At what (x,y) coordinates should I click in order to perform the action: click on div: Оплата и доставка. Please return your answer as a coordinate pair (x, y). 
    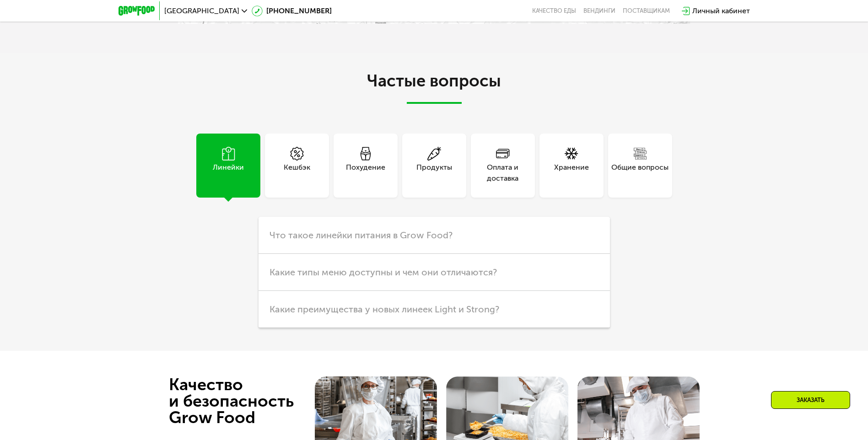
    Looking at the image, I should click on (503, 173).